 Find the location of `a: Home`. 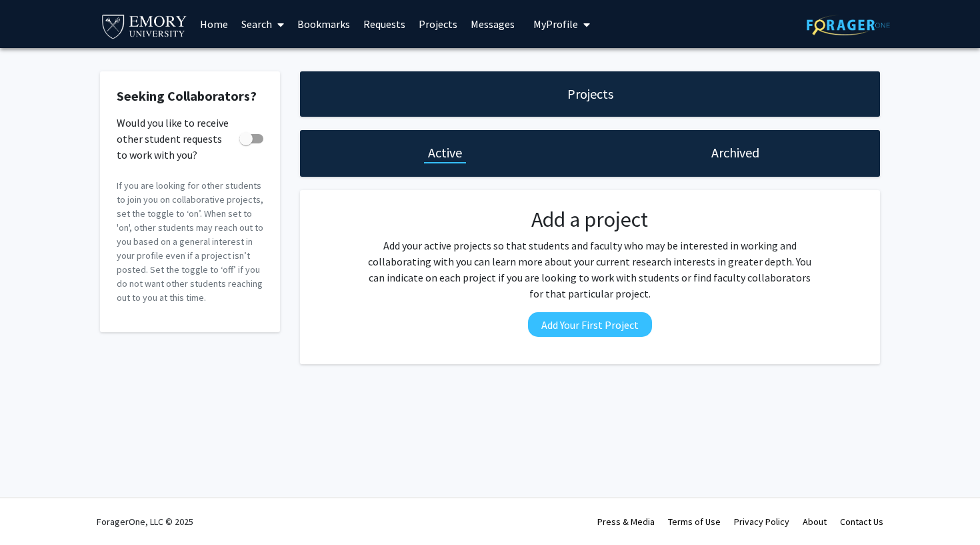

a: Home is located at coordinates (214, 24).